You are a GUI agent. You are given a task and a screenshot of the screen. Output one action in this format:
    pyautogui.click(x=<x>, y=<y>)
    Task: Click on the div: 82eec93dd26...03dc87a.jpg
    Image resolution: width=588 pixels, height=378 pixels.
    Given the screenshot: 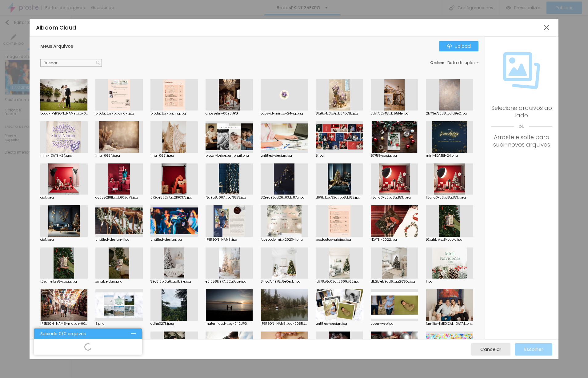 What is the action you would take?
    pyautogui.click(x=284, y=198)
    